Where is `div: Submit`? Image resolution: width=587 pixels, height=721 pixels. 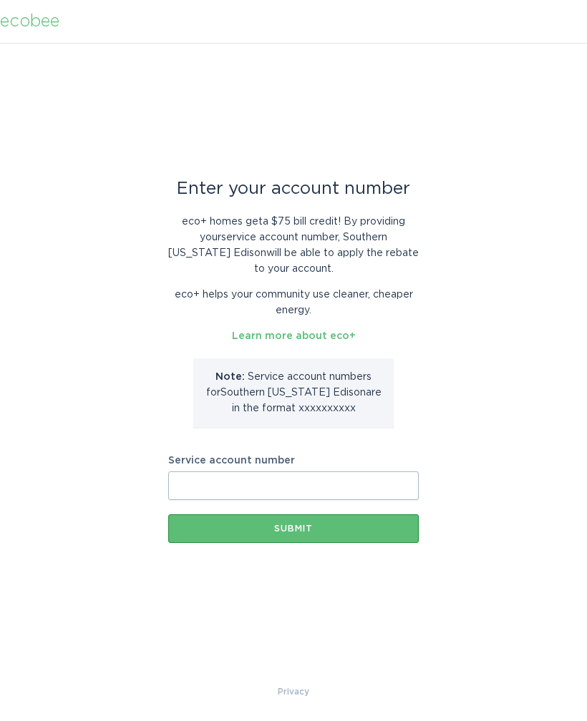 div: Submit is located at coordinates (293, 529).